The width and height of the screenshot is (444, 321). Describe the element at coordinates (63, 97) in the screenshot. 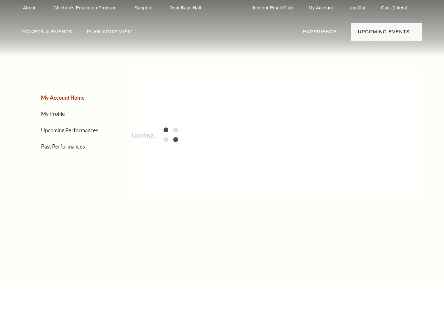

I see `a: My Account Home` at that location.